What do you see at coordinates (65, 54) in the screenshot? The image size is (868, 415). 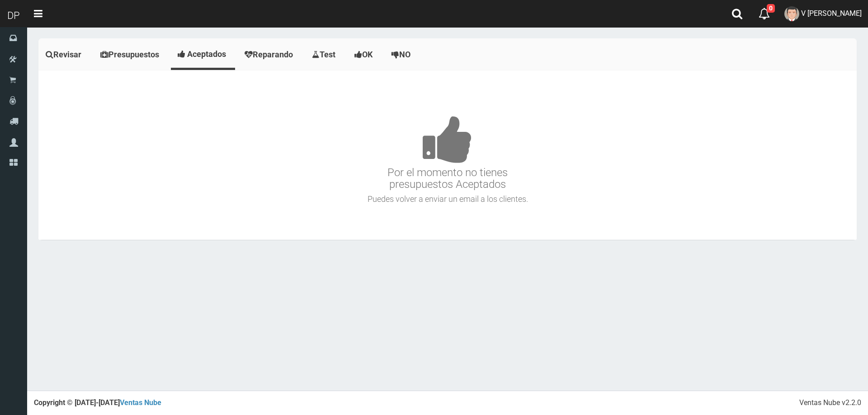 I see `a: Revisar` at bounding box center [65, 54].